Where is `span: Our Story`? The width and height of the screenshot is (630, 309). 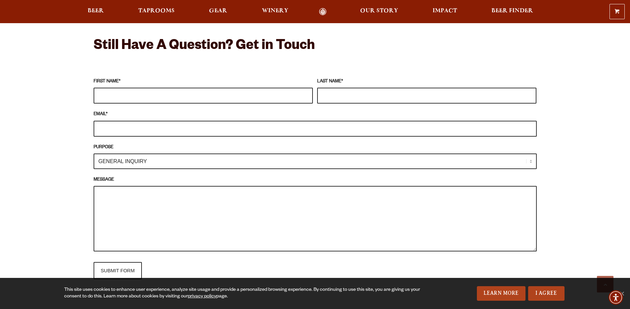 span: Our Story is located at coordinates (379, 11).